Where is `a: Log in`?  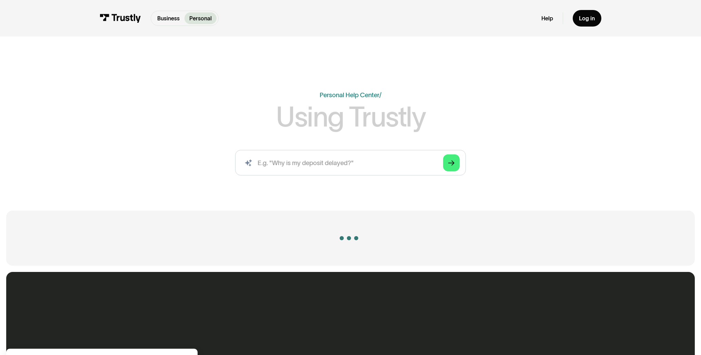
a: Log in is located at coordinates (587, 18).